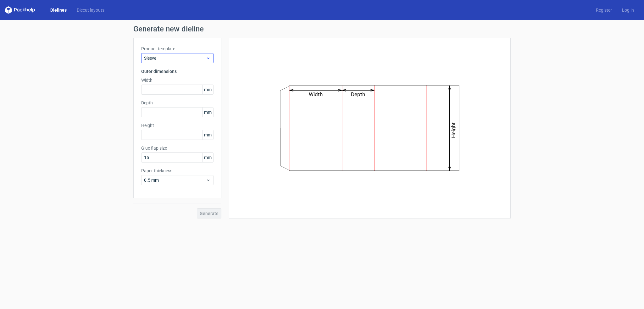  I want to click on label: Paper thickness, so click(177, 170).